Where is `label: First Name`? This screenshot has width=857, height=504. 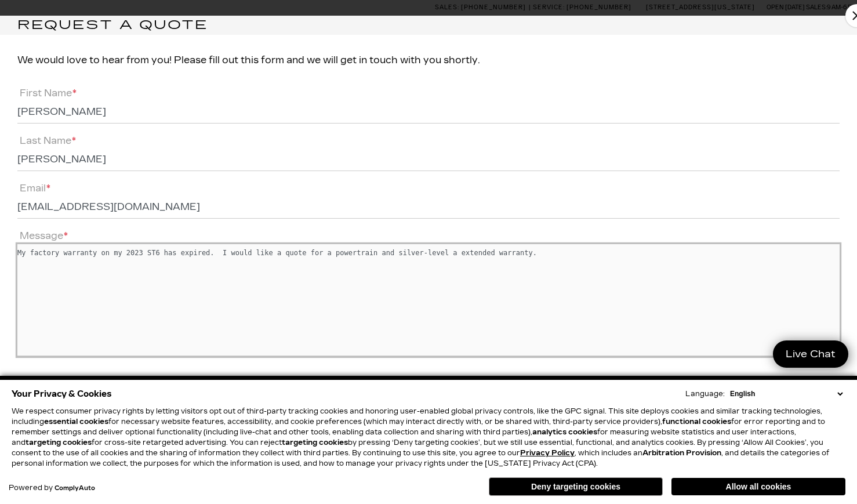 label: First Name is located at coordinates (47, 93).